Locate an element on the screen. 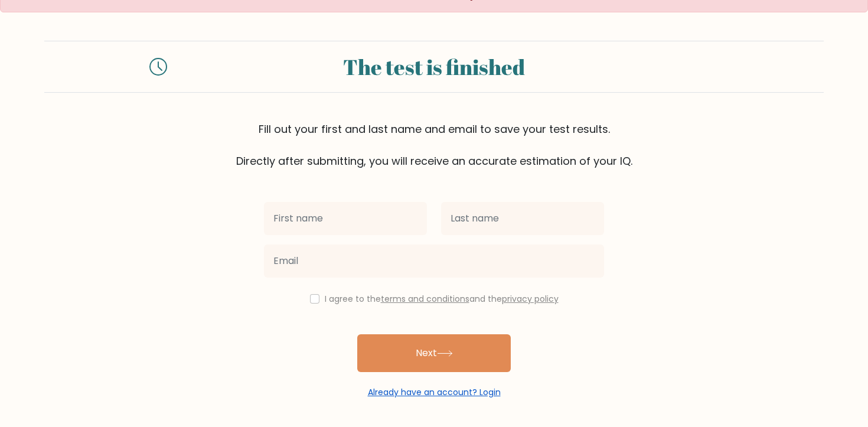 The width and height of the screenshot is (868, 427). input: Last name is located at coordinates (522, 219).